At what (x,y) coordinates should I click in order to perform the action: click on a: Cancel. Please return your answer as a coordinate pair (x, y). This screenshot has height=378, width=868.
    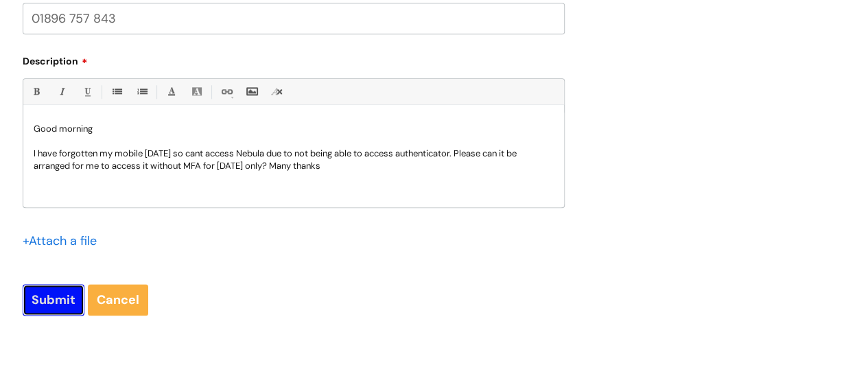
    Looking at the image, I should click on (118, 300).